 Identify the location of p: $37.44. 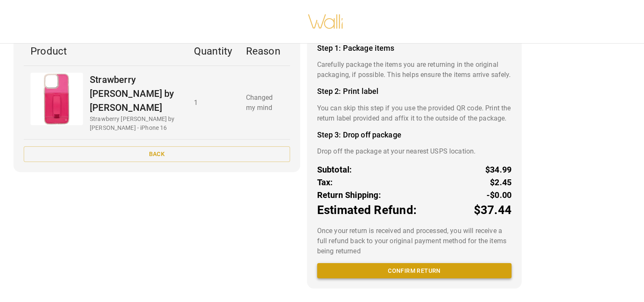
(492, 210).